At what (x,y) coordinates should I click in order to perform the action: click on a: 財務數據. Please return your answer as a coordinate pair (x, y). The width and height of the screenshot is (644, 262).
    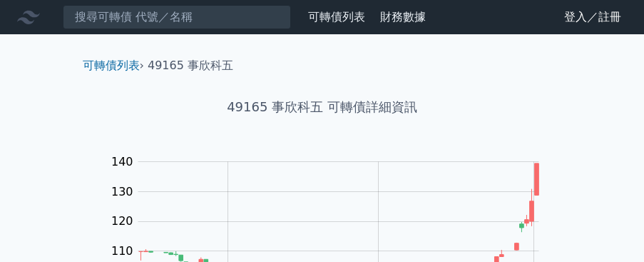
    Looking at the image, I should click on (403, 17).